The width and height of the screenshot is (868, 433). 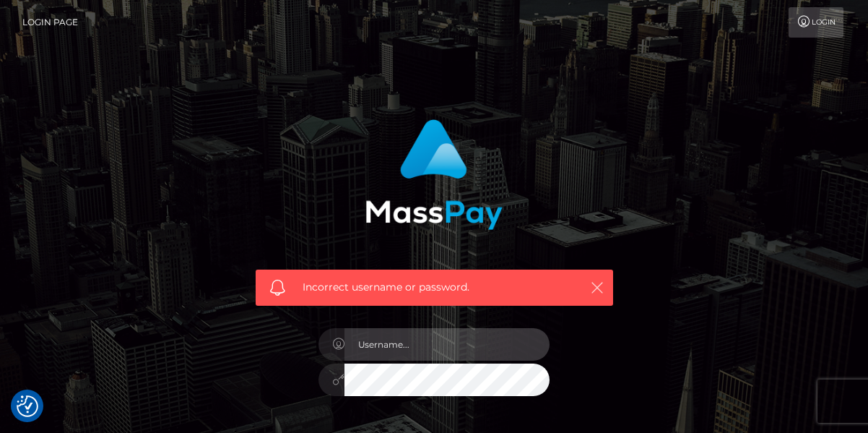 What do you see at coordinates (434, 175) in the screenshot?
I see `img: MassPay Login` at bounding box center [434, 175].